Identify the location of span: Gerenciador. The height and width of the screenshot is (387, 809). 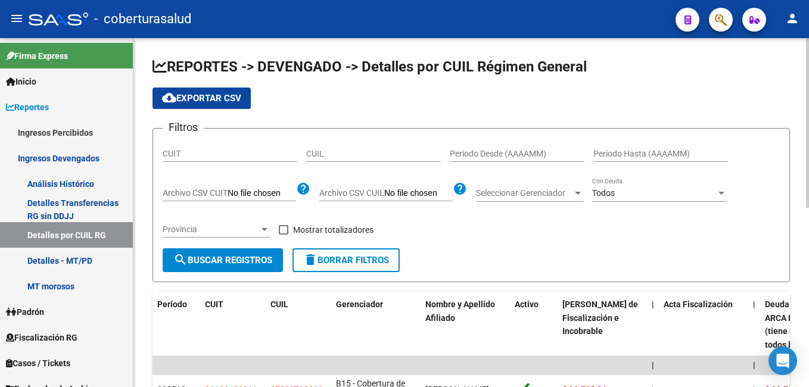
(359, 305).